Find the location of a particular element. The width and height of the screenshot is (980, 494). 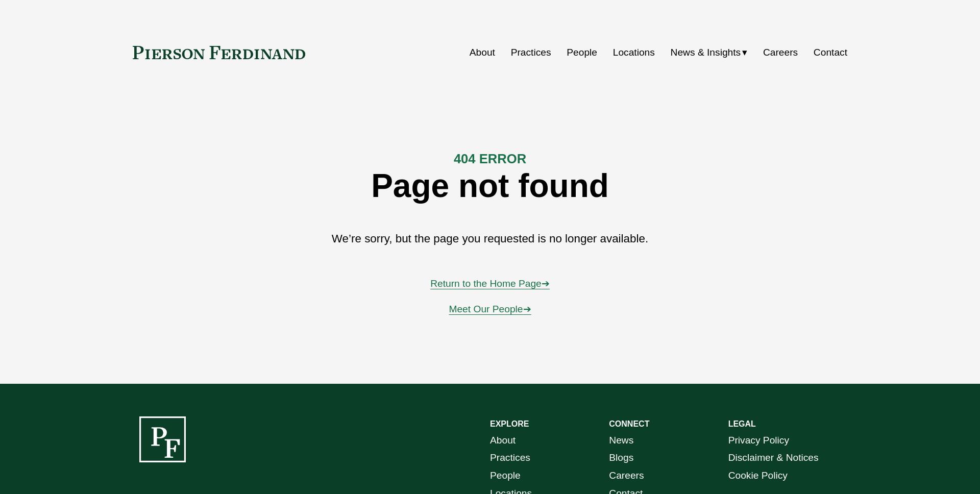

span: News & Insights is located at coordinates (706, 52).